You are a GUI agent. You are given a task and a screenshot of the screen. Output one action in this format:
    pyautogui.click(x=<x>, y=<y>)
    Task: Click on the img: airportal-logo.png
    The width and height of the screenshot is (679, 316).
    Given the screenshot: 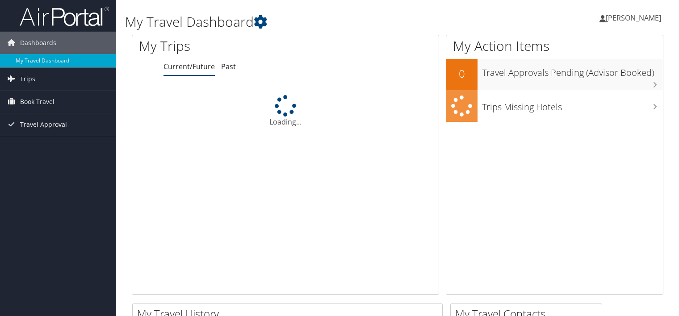 What is the action you would take?
    pyautogui.click(x=64, y=16)
    